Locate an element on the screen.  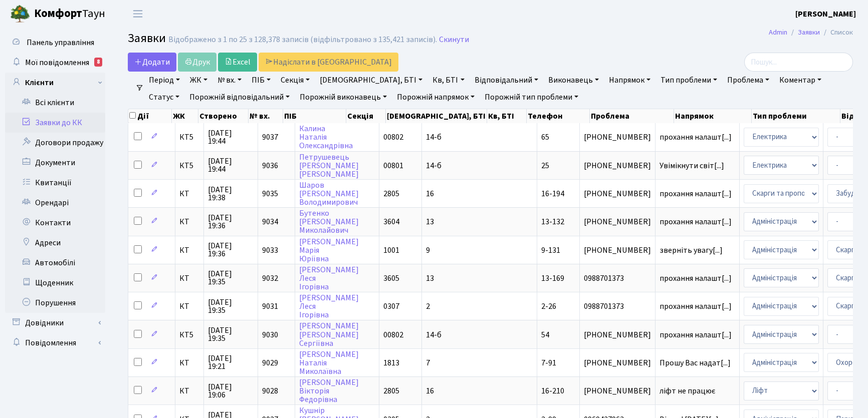
span: 9036 is located at coordinates (270, 166).